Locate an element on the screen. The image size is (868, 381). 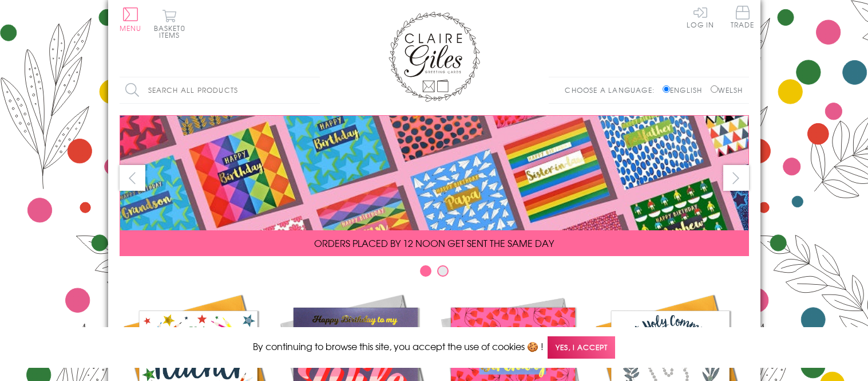
button: Carousel Page 2 is located at coordinates (443, 271).